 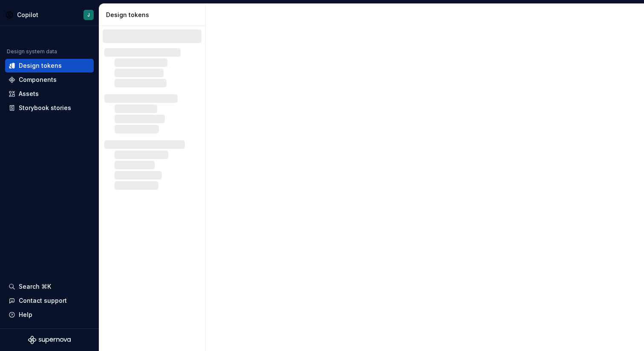 I want to click on div: Design system data, so click(x=32, y=52).